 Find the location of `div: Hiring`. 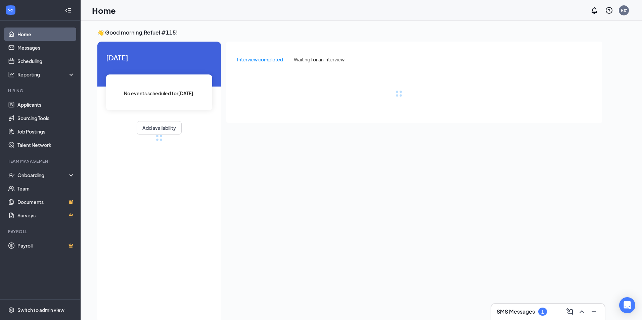

div: Hiring is located at coordinates (41, 91).